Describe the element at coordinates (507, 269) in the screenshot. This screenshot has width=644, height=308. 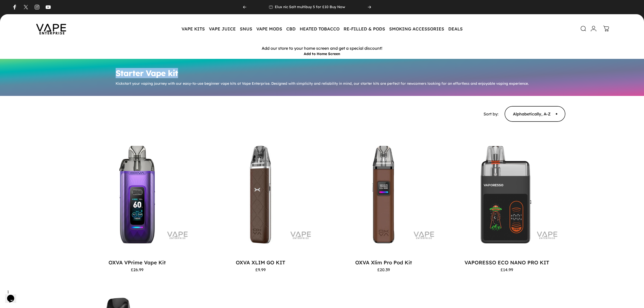
I see `span: £14.99` at that location.